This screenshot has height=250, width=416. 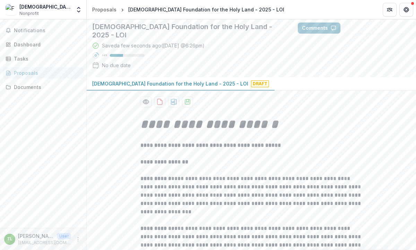 What do you see at coordinates (79, 10) in the screenshot?
I see `button: Open entity switcher` at bounding box center [79, 10].